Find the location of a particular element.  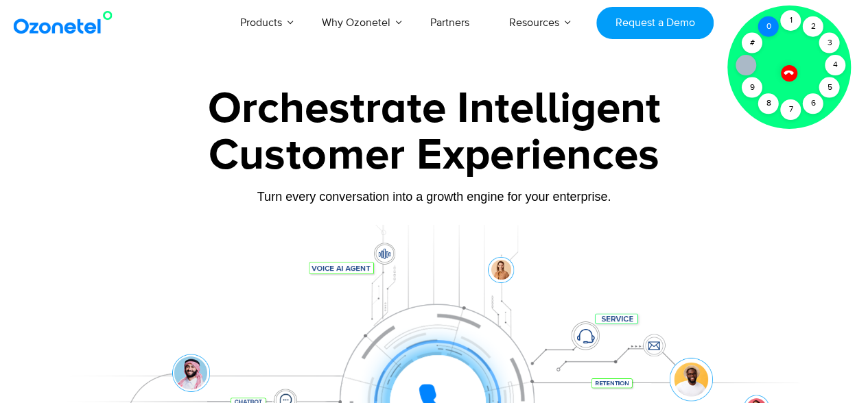

div: 8 is located at coordinates (768, 103).